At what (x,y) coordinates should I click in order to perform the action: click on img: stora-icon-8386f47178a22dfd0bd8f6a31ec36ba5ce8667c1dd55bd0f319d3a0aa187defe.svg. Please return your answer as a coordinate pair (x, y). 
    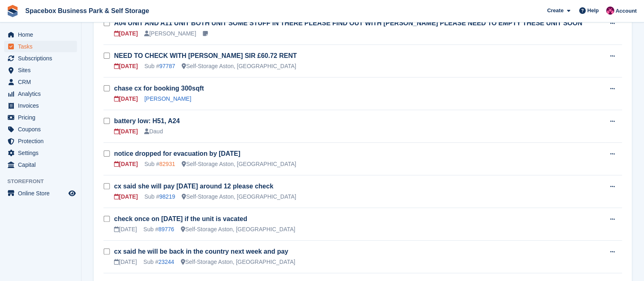
    Looking at the image, I should click on (13, 11).